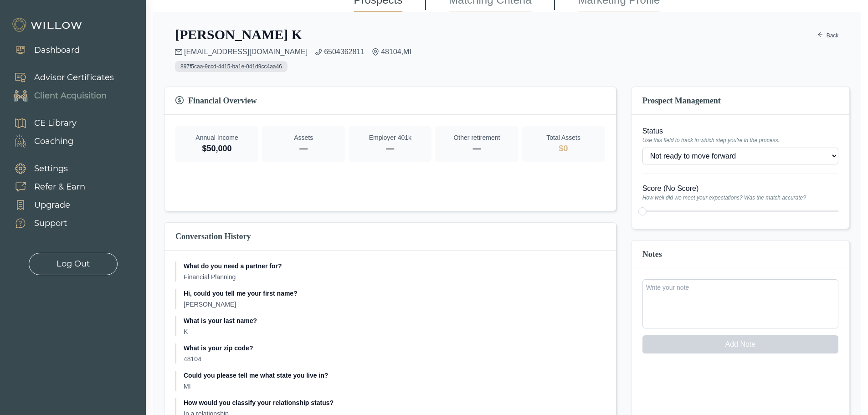 Image resolution: width=868 pixels, height=415 pixels. Describe the element at coordinates (390, 101) in the screenshot. I see `h3: Financial Overview` at that location.